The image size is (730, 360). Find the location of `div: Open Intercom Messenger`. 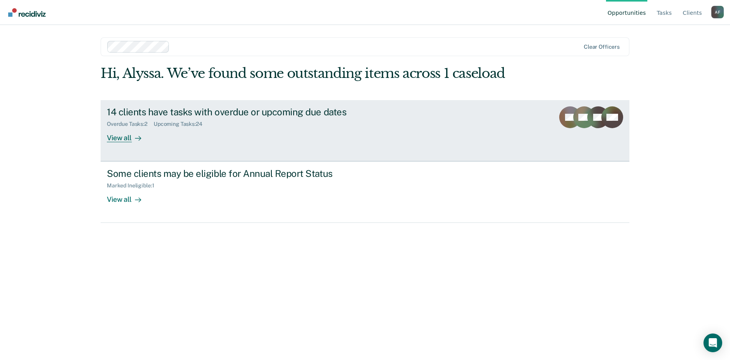

div: Open Intercom Messenger is located at coordinates (712, 343).